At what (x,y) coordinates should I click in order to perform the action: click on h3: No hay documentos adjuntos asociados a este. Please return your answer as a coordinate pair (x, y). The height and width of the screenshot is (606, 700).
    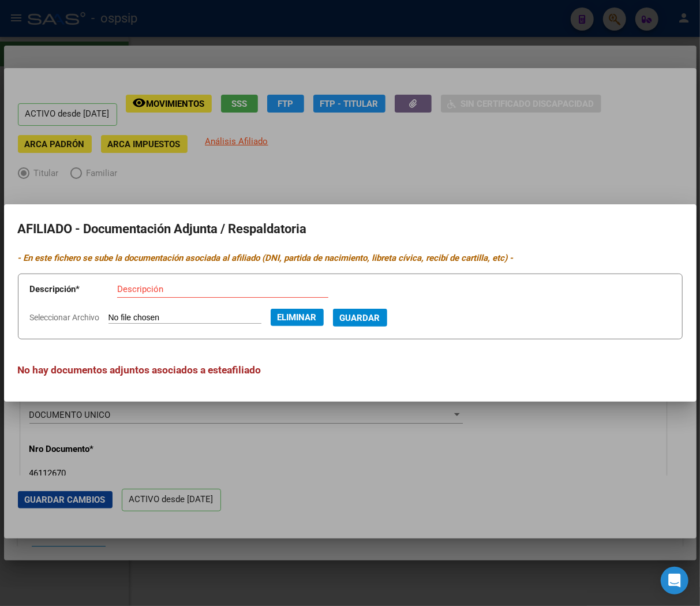
    Looking at the image, I should click on (350, 370).